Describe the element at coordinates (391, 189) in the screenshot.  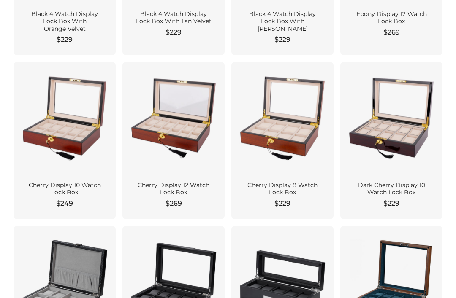
I see `div: Dark Cherry Display 10 Watch Lock Box` at that location.